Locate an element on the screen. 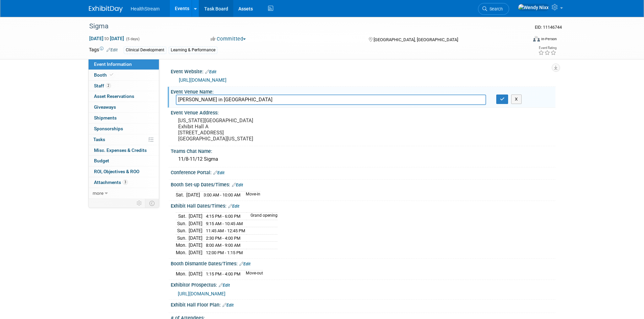 The height and width of the screenshot is (319, 644). span: Shipments is located at coordinates (105, 118).